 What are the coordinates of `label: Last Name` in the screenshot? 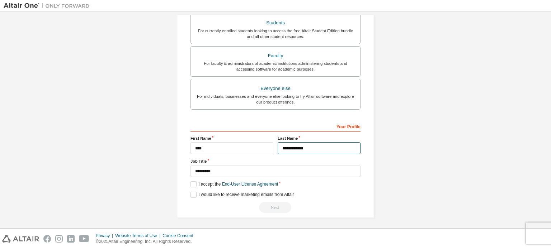 It's located at (319, 139).